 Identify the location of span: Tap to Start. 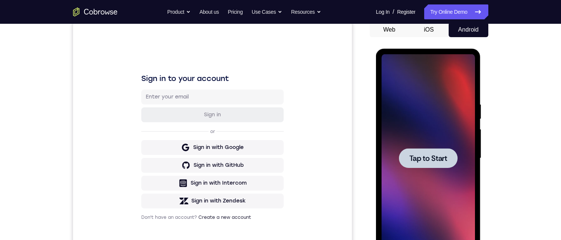
(52, 109).